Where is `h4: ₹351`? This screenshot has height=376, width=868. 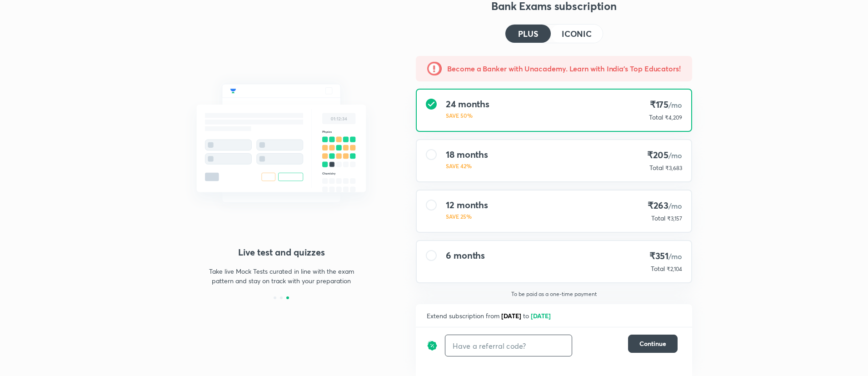 h4: ₹351 is located at coordinates (665, 256).